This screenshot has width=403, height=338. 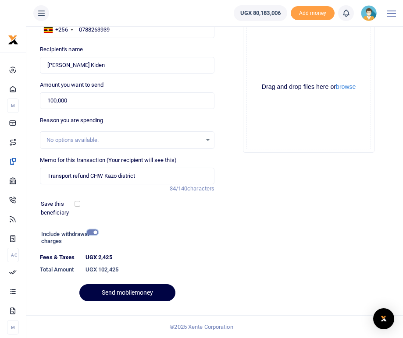 I want to click on label: Save this beneficiary, so click(x=58, y=208).